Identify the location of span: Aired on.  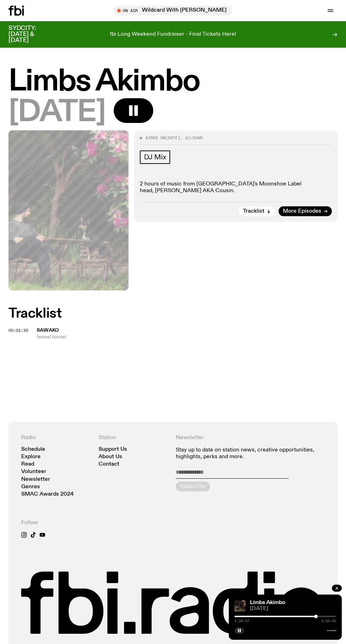
(156, 138).